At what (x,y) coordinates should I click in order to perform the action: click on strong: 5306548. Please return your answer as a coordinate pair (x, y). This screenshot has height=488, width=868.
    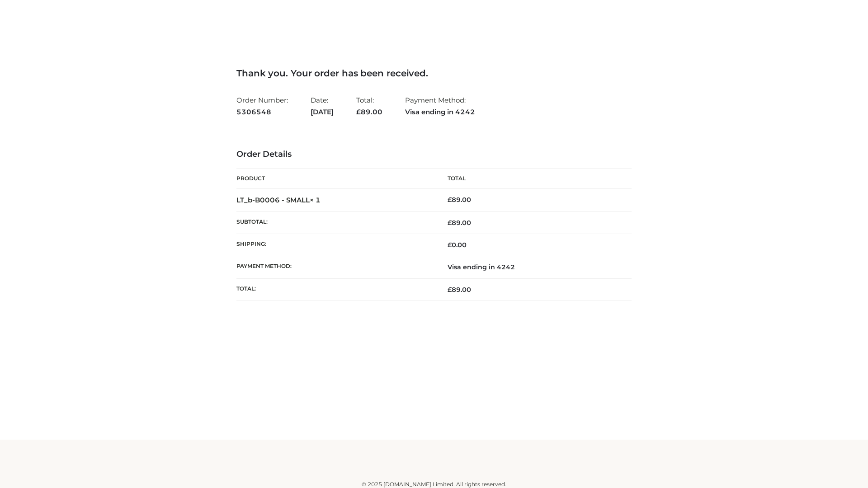
    Looking at the image, I should click on (262, 112).